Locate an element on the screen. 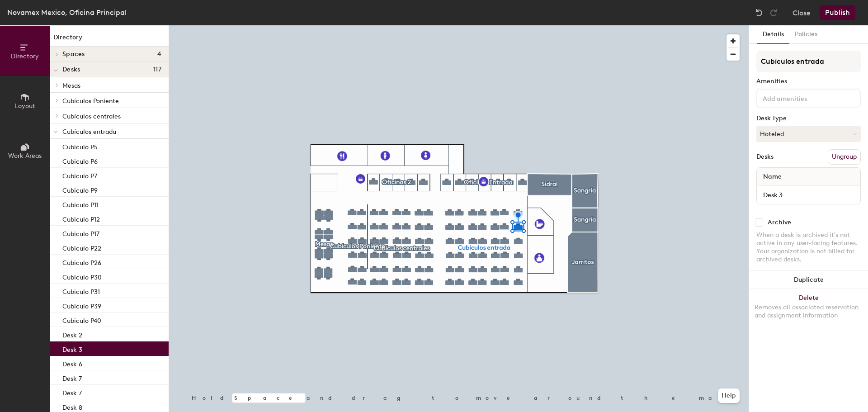  div: When a desk is archived it's not active in any user-facing features. Your organization is not bil... is located at coordinates (809, 248).